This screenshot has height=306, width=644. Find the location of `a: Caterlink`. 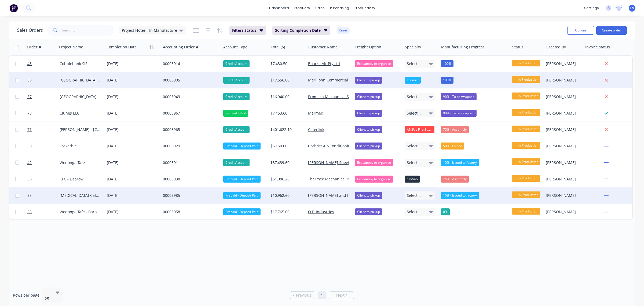

a: Caterlink is located at coordinates (316, 129).